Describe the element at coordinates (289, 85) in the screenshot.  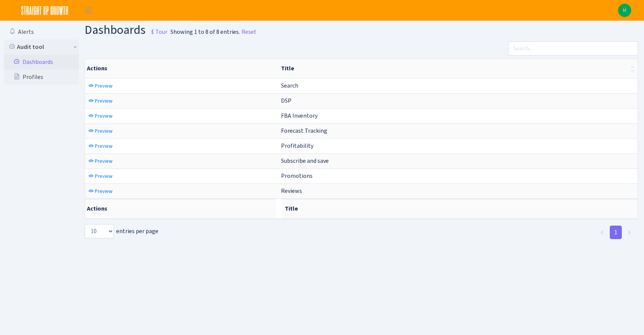
I see `span: Search` at that location.